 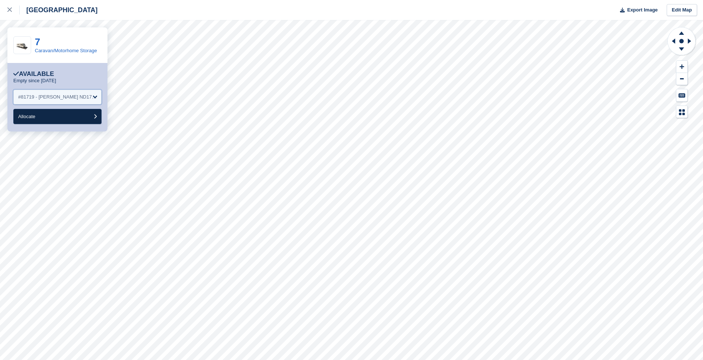 I want to click on button: Map Legend, so click(x=681, y=112).